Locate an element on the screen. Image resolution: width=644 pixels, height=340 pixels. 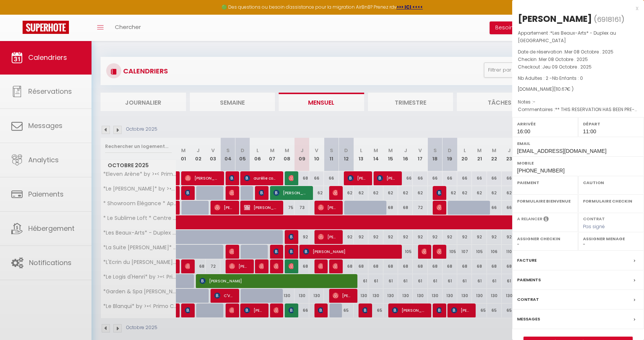
label: Arrivée is located at coordinates (545, 124).